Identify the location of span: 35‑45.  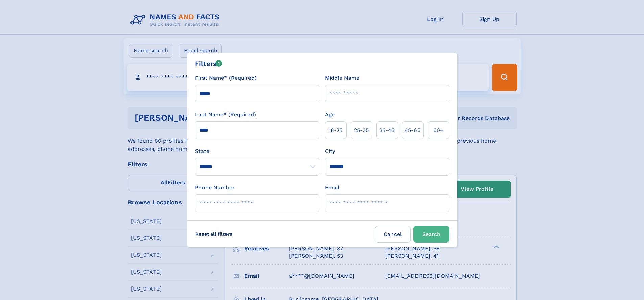
(387, 130).